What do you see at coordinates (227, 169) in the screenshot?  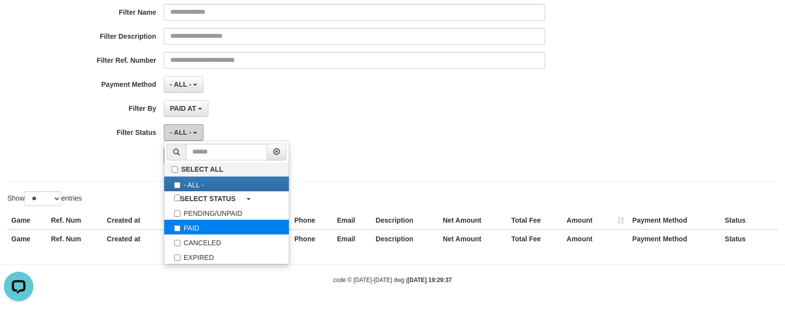 I see `label: SELECT ALL` at bounding box center [227, 169].